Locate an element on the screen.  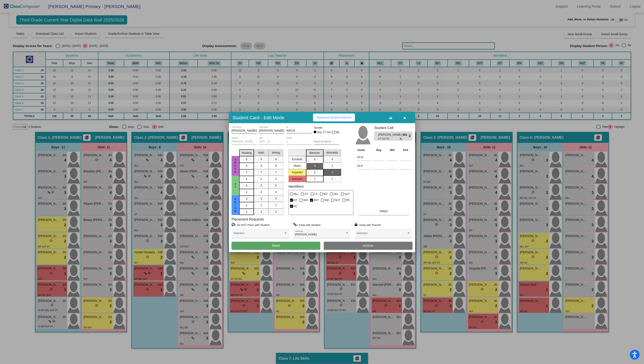
span: Reading is located at coordinates (246, 153).